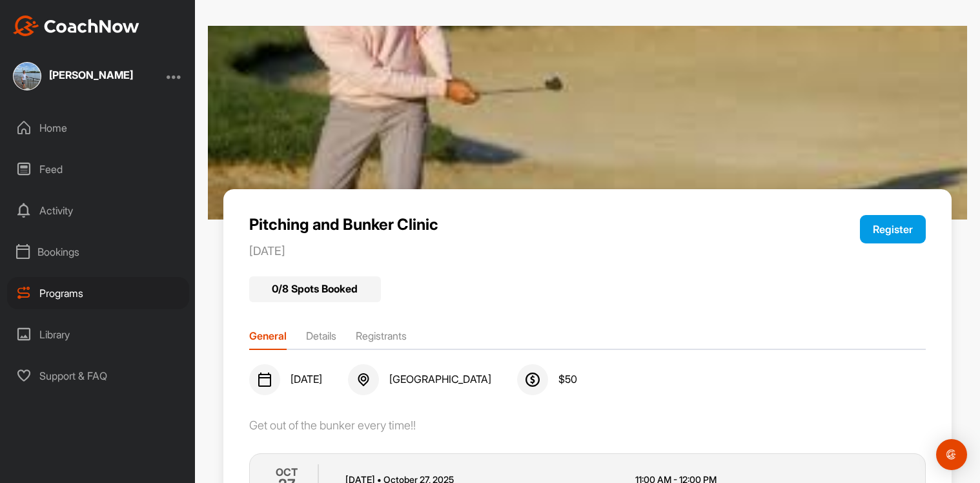 The width and height of the screenshot is (980, 483). I want to click on div: Library, so click(98, 335).